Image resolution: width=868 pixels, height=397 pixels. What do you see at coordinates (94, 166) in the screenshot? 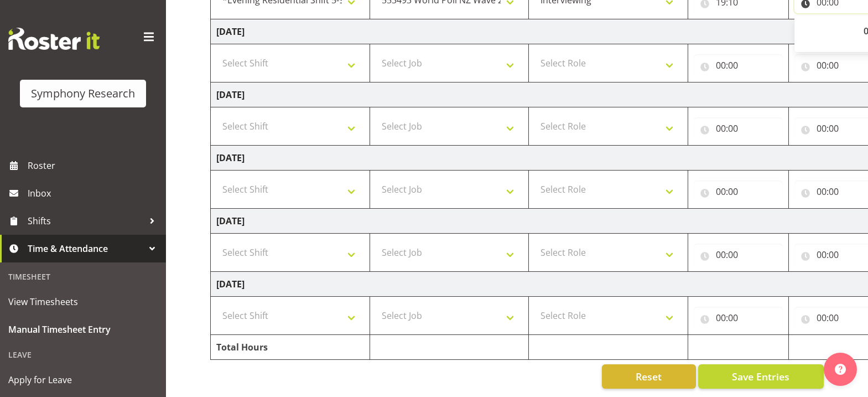
I see `span: Roster` at bounding box center [94, 166].